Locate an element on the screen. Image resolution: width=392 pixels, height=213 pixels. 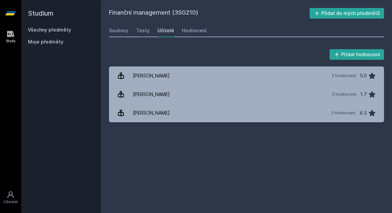
a: Učitelé is located at coordinates (166, 31).